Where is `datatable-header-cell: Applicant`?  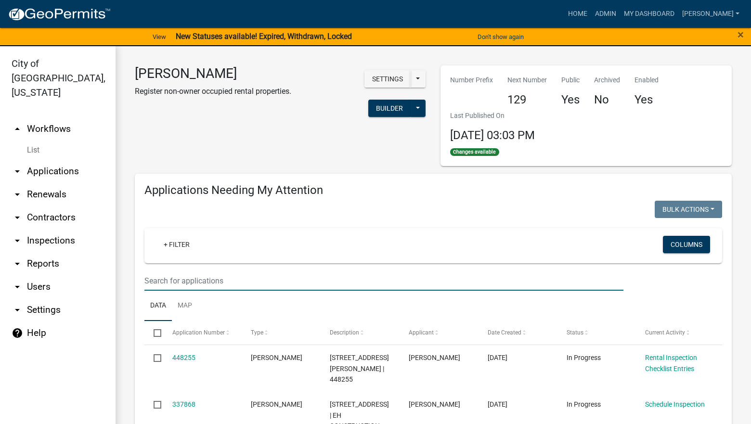
datatable-header-cell: Applicant is located at coordinates (439, 333).